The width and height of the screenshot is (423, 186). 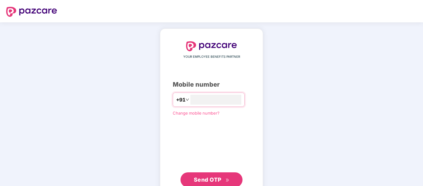 What do you see at coordinates (227, 180) in the screenshot?
I see `span: double-right` at bounding box center [227, 180].